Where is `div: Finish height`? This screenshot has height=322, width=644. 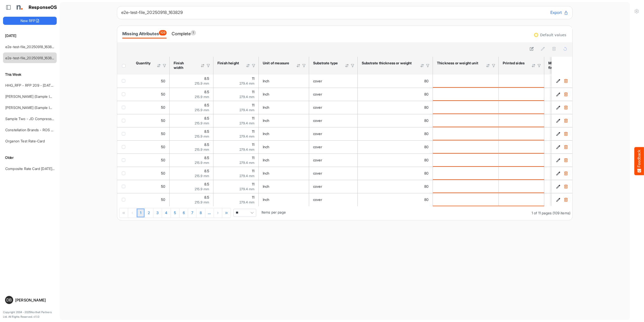
div: Finish height is located at coordinates (228, 63).